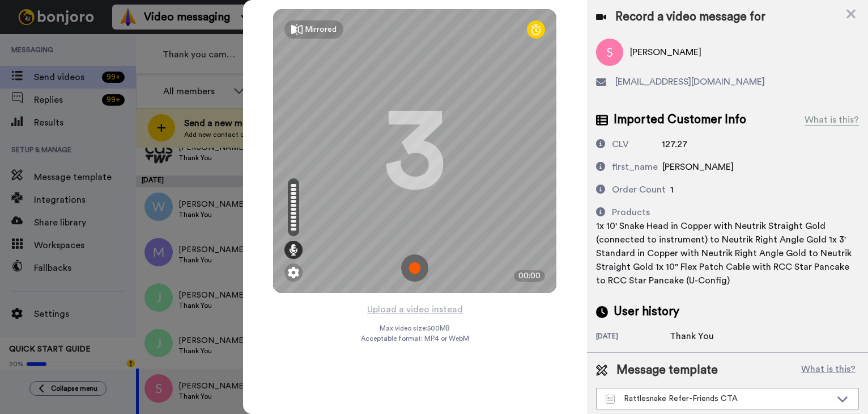  What do you see at coordinates (719, 398) in the screenshot?
I see `div: Rattlesnake Refer-Friends CTA` at bounding box center [719, 398].